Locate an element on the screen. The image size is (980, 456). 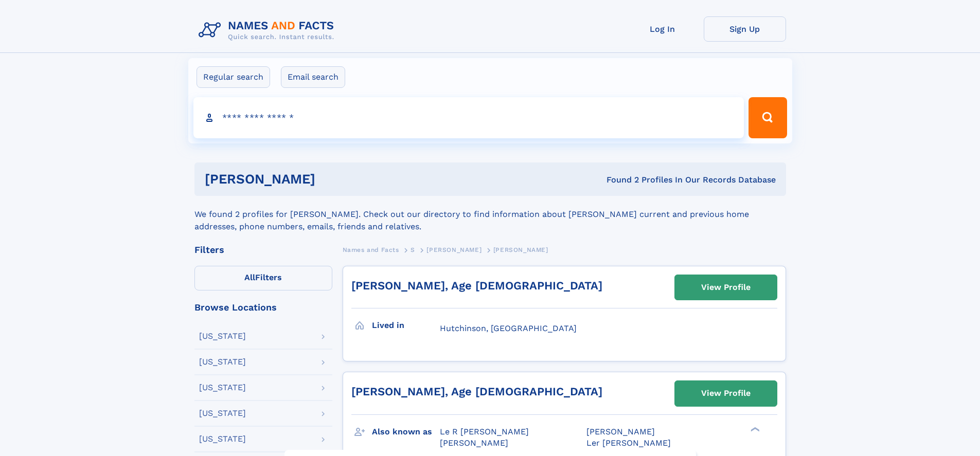
label: Email search is located at coordinates (313, 77).